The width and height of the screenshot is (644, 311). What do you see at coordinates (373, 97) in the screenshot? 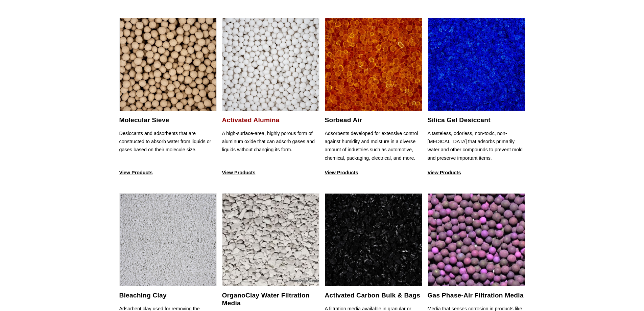
I see `a: Sorbead Air Sorbead Air Adsorbents developed for extensive control against humidity and moisture ...` at bounding box center [373, 97].